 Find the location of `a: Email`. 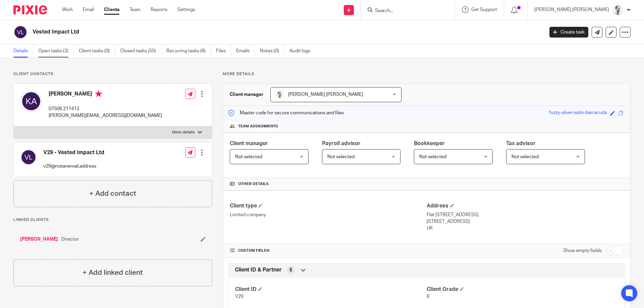

a: Email is located at coordinates (88, 10).